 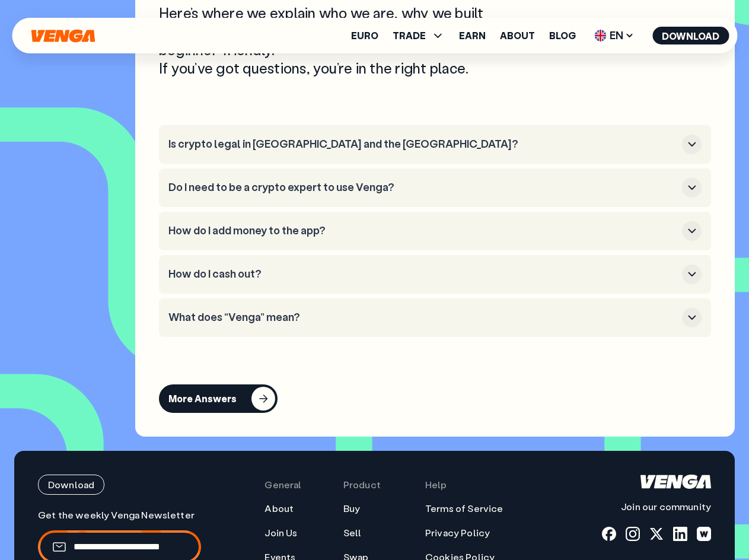 What do you see at coordinates (436, 485) in the screenshot?
I see `span: Help` at bounding box center [436, 485].